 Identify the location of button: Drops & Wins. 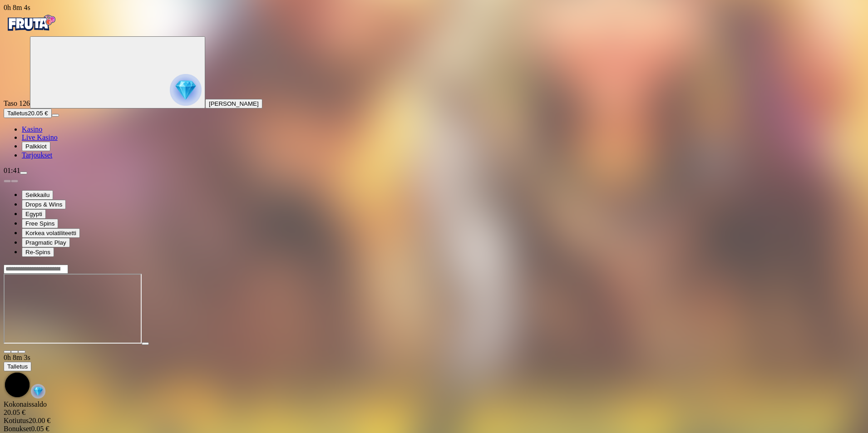
(43, 204).